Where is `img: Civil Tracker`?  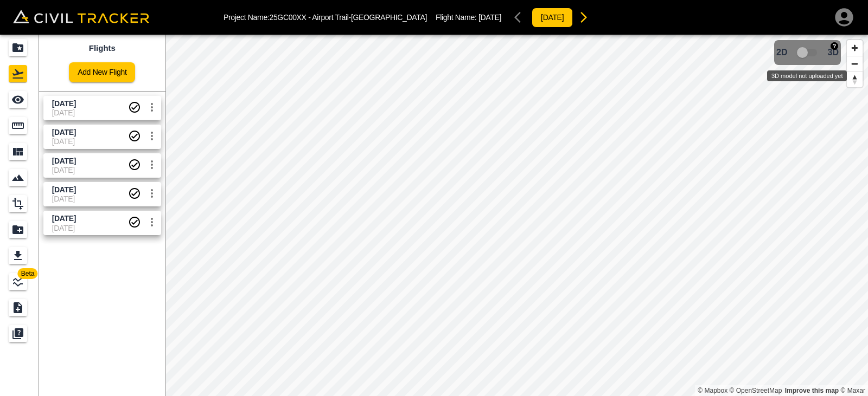 img: Civil Tracker is located at coordinates (81, 17).